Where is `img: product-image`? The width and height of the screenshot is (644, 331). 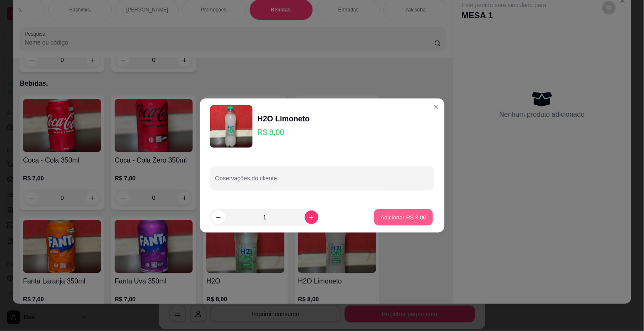 img: product-image is located at coordinates (232, 127).